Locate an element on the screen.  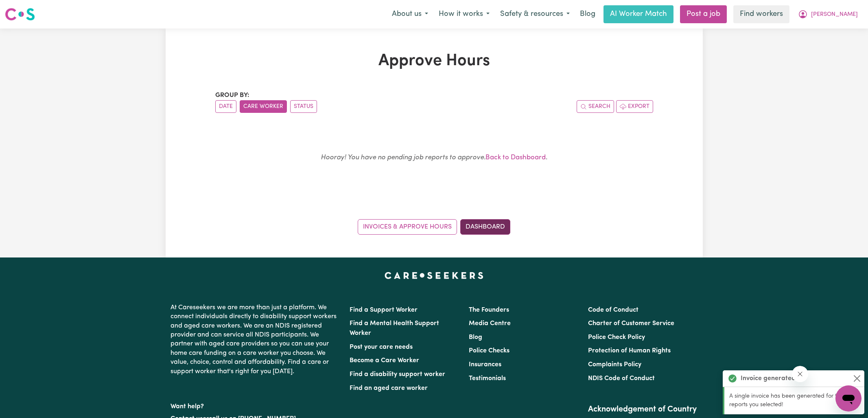
span: Group by: is located at coordinates (232, 95).